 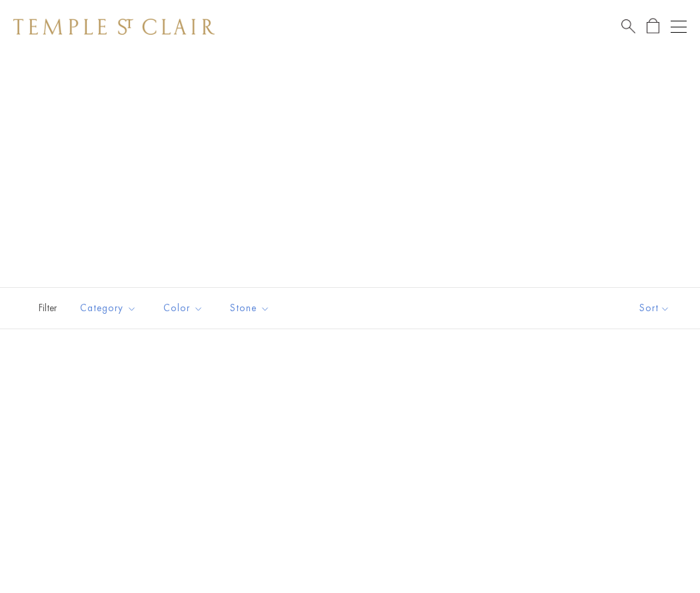 I want to click on button: Category, so click(x=108, y=308).